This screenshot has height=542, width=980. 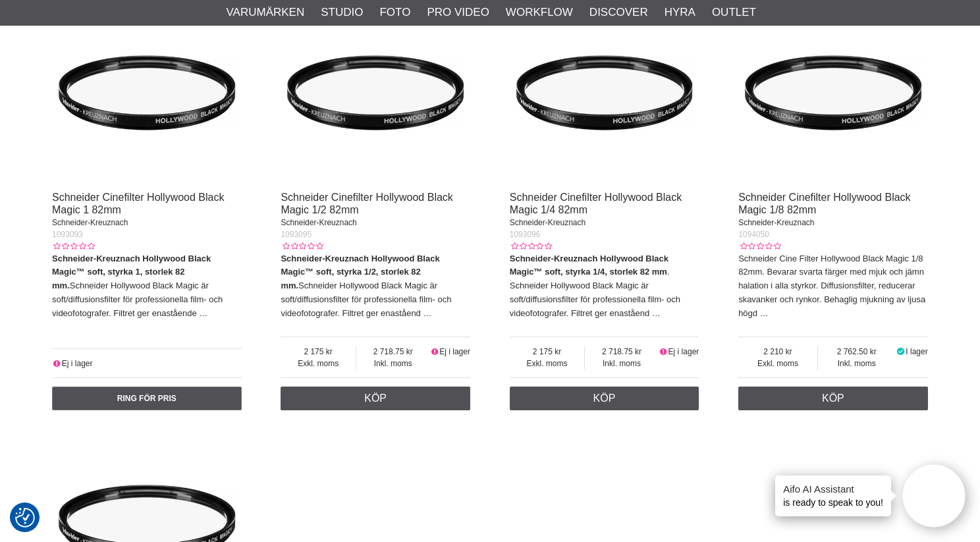 I want to click on span: I lager, so click(x=916, y=352).